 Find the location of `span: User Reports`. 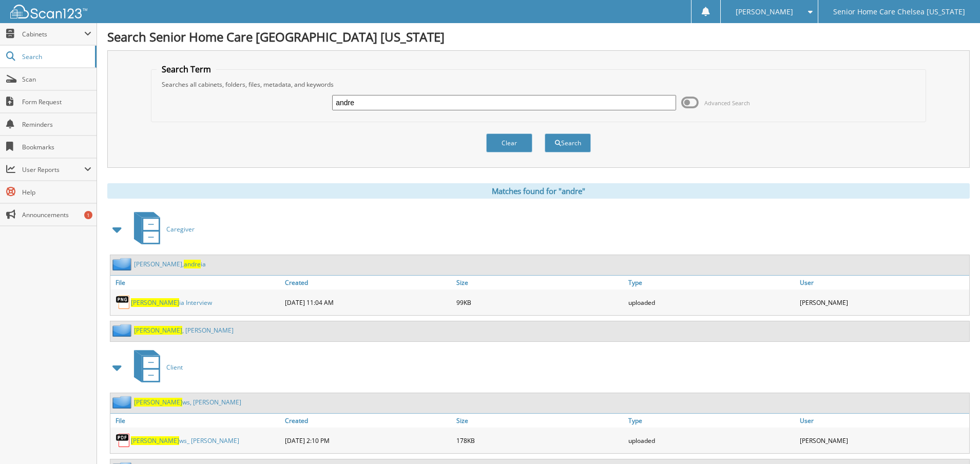

span: User Reports is located at coordinates (53, 170).